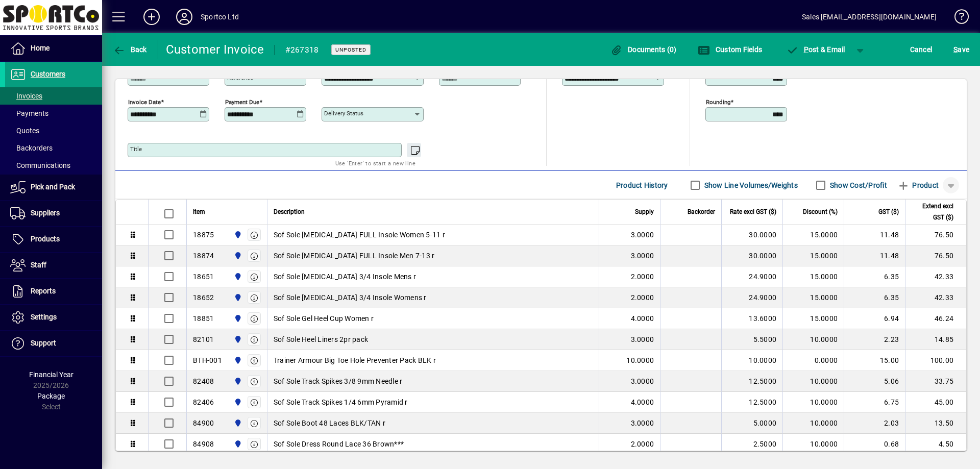 Image resolution: width=980 pixels, height=469 pixels. I want to click on span: ave, so click(961, 50).